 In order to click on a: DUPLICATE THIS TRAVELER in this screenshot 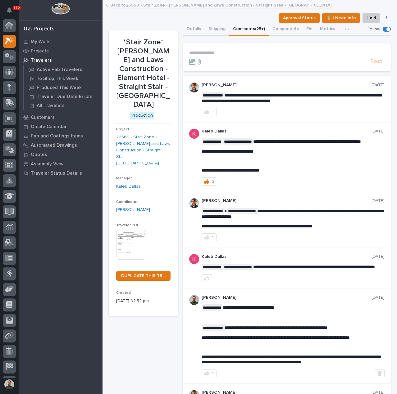, I will do `click(143, 276)`.